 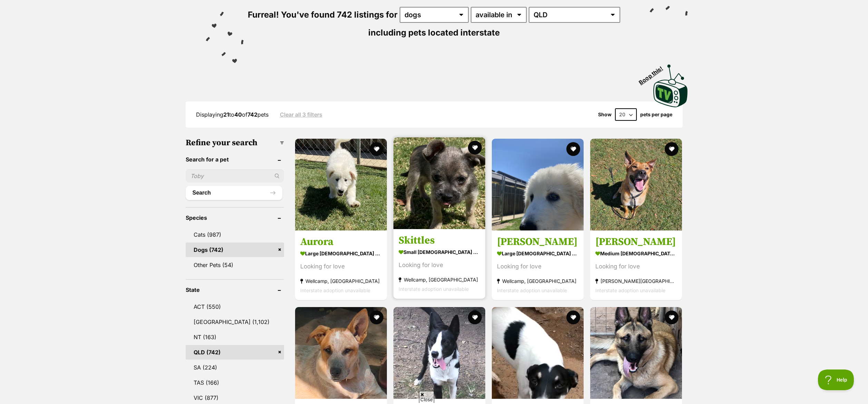 What do you see at coordinates (605, 115) in the screenshot?
I see `span: Show` at bounding box center [605, 115].